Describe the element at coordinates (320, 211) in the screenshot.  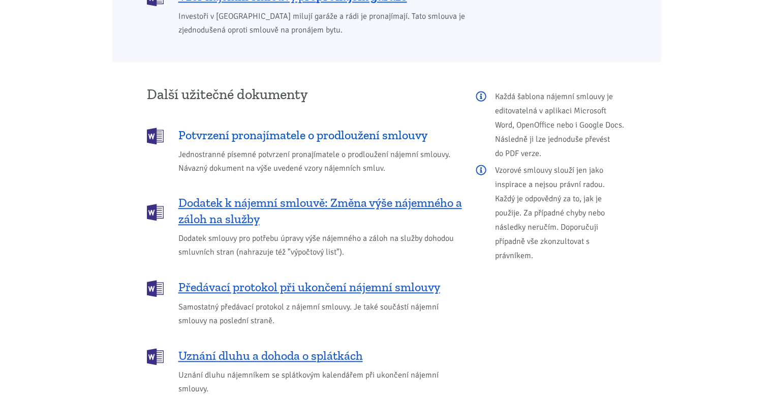
I see `span: Dodatek k nájemní smlouvě: Změna výše nájemného a záloh na služby` at that location.